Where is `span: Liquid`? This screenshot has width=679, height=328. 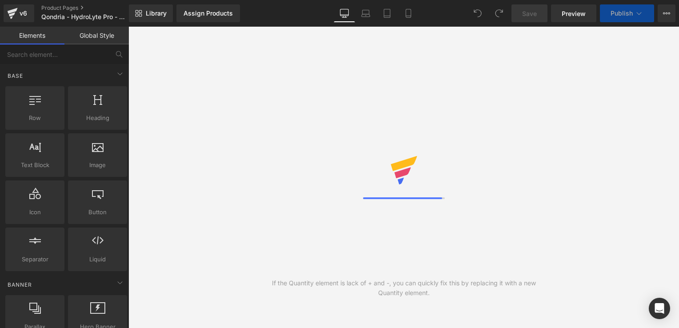
span: Liquid is located at coordinates (97, 259).